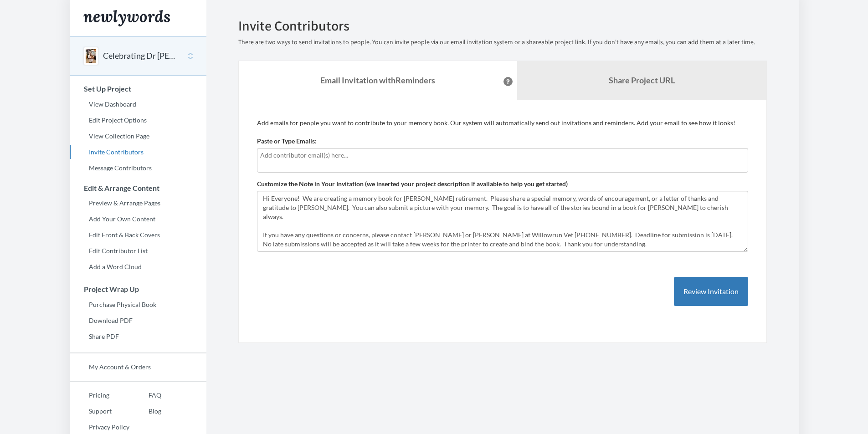 This screenshot has height=434, width=868. I want to click on a: Support, so click(99, 411).